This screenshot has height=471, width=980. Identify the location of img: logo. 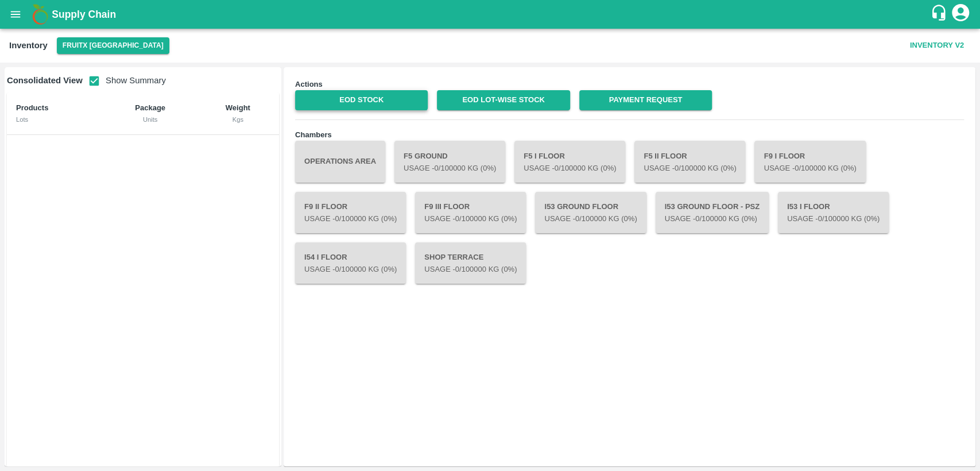
(40, 14).